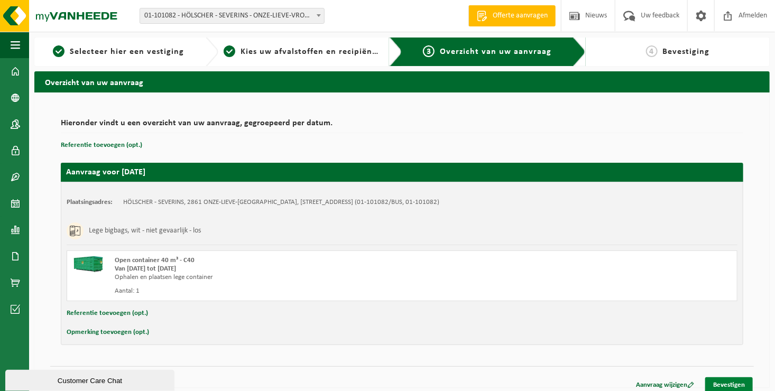 This screenshot has width=775, height=391. Describe the element at coordinates (512, 16) in the screenshot. I see `a: Offerte aanvragen` at that location.